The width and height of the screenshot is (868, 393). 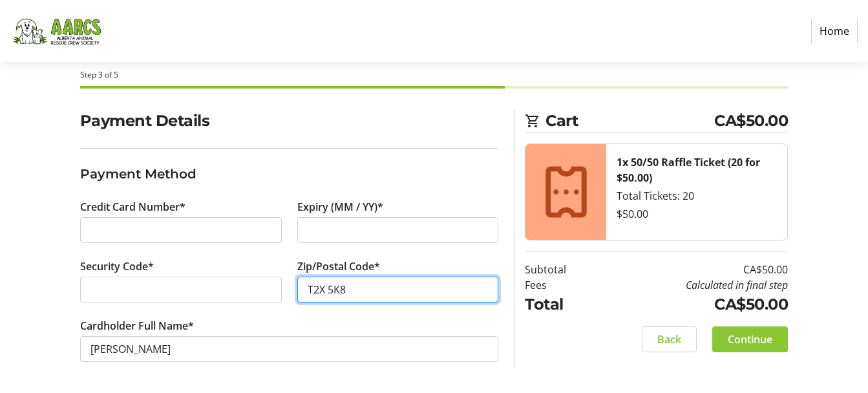 What do you see at coordinates (562, 305) in the screenshot?
I see `td: Total` at bounding box center [562, 305].